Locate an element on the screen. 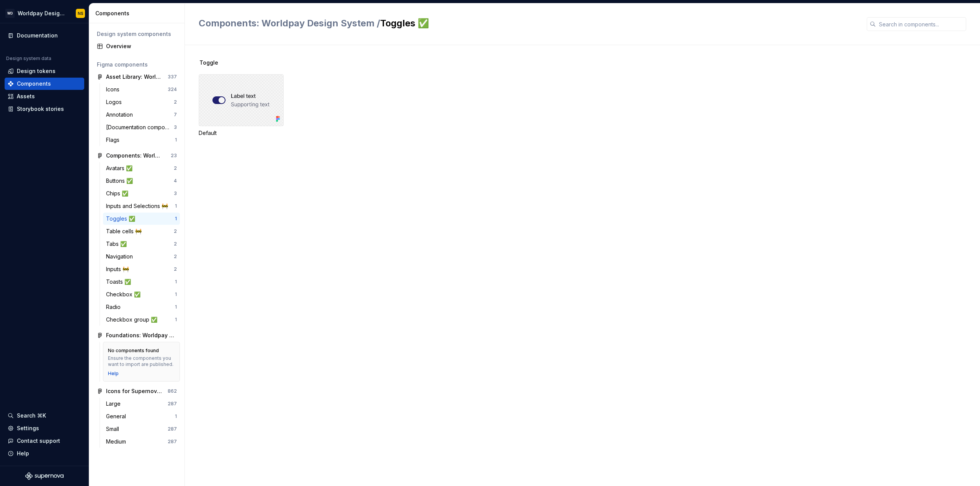 The height and width of the screenshot is (486, 980). input: Search in components... is located at coordinates (921, 24).